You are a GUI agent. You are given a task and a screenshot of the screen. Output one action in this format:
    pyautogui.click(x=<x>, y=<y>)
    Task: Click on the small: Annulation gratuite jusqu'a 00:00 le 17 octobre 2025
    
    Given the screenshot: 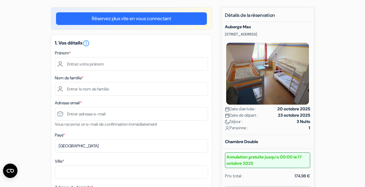 What is the action you would take?
    pyautogui.click(x=267, y=160)
    